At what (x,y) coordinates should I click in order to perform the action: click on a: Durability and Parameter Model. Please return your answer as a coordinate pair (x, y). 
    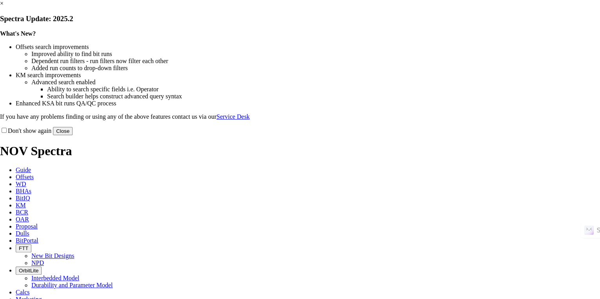
    Looking at the image, I should click on (72, 285).